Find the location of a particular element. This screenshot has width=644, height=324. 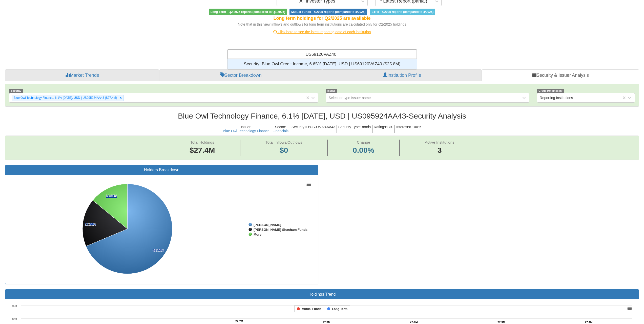

h5: Sector : is located at coordinates (281, 129).